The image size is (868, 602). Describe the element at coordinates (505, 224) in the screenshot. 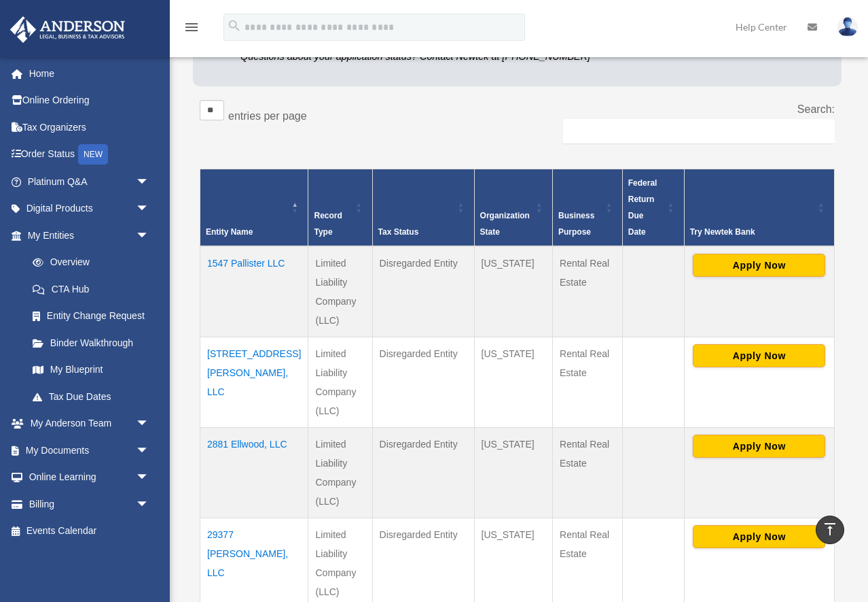

I see `span: Organization State` at that location.